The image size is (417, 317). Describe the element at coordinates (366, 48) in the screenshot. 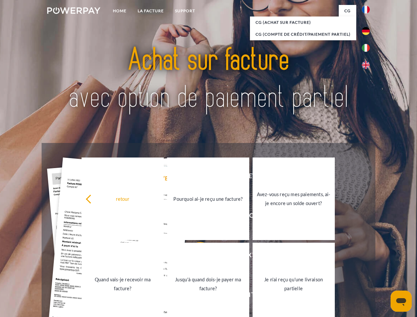

I see `img: it` at that location.